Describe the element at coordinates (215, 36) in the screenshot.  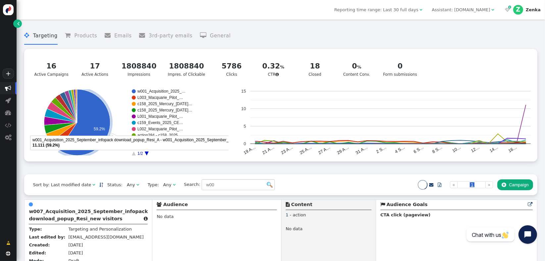
I see `li: General` at that location.